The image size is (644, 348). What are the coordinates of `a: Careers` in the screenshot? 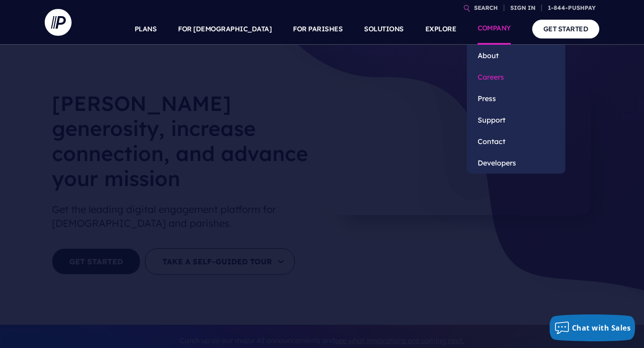 It's located at (516, 77).